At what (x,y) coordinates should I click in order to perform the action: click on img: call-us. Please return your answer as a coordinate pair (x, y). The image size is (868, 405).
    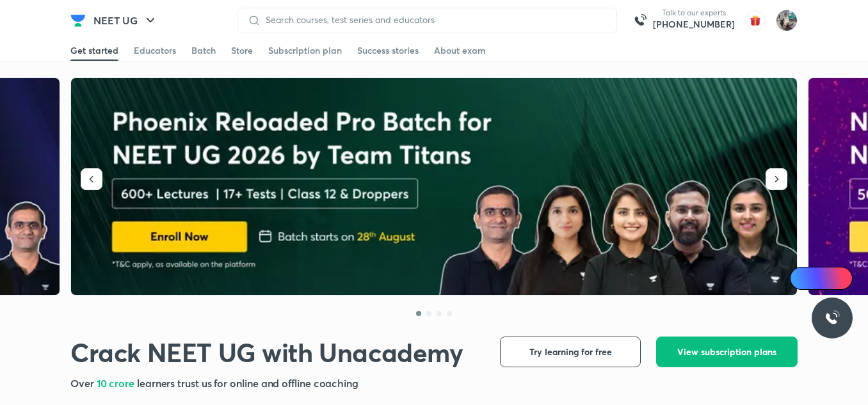
    Looking at the image, I should click on (640, 20).